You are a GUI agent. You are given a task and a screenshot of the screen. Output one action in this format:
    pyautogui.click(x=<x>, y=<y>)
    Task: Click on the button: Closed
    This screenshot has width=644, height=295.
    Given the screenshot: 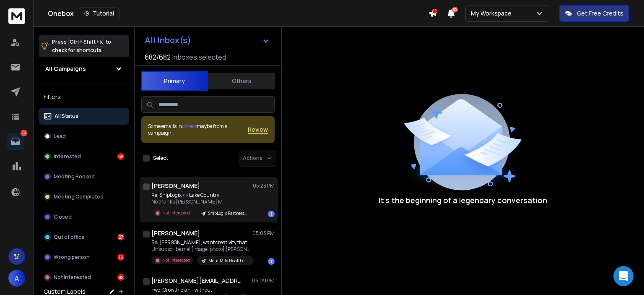 What is the action you would take?
    pyautogui.click(x=84, y=217)
    